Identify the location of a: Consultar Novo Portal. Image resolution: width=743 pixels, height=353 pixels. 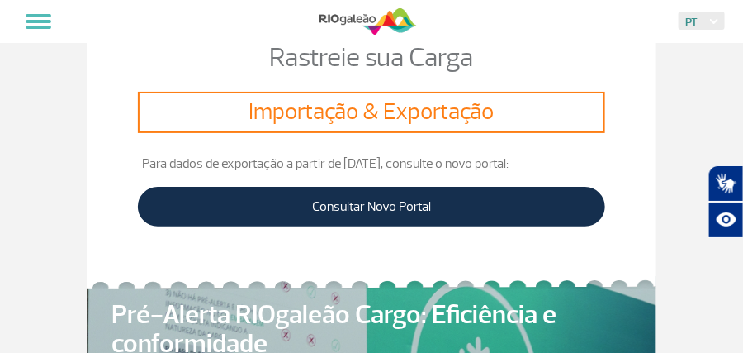
(372, 206).